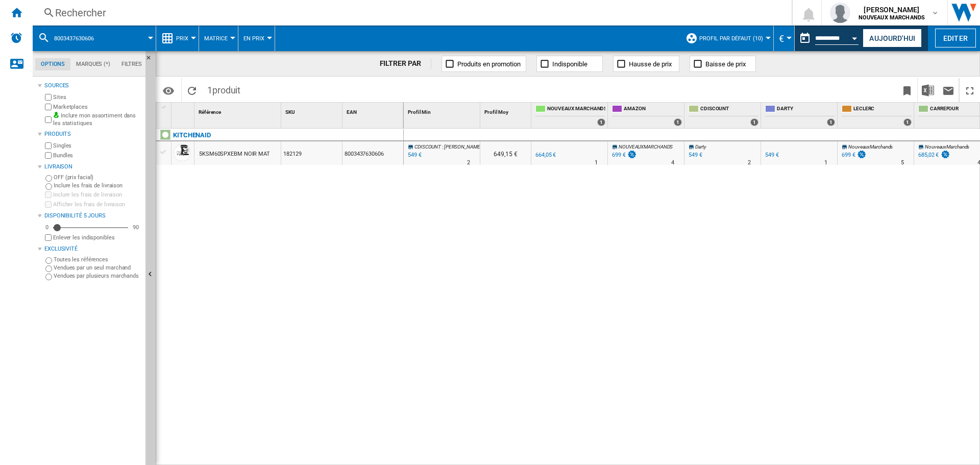  I want to click on span: Profil Moy, so click(496, 112).